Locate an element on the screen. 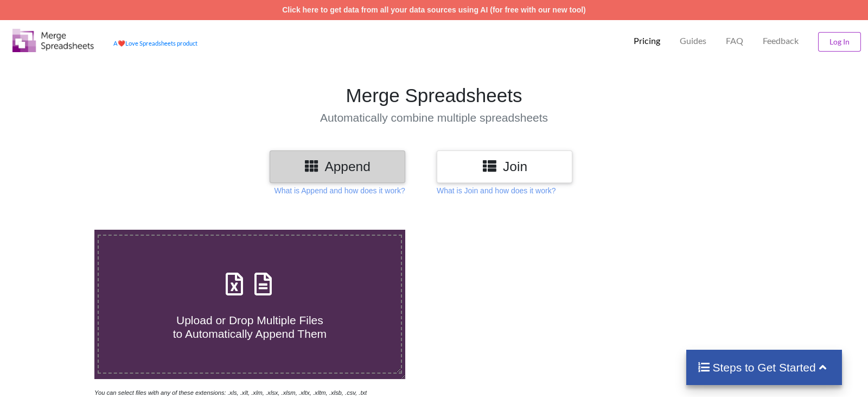 Image resolution: width=868 pixels, height=397 pixels. h4: Steps to Get Started is located at coordinates (764, 367).